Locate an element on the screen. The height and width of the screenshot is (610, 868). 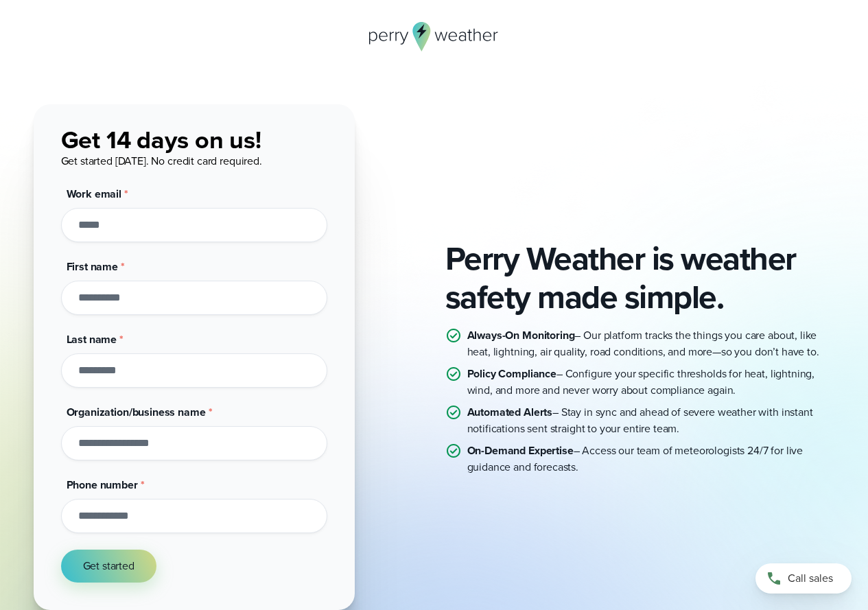
span: Phone number is located at coordinates (103, 484).